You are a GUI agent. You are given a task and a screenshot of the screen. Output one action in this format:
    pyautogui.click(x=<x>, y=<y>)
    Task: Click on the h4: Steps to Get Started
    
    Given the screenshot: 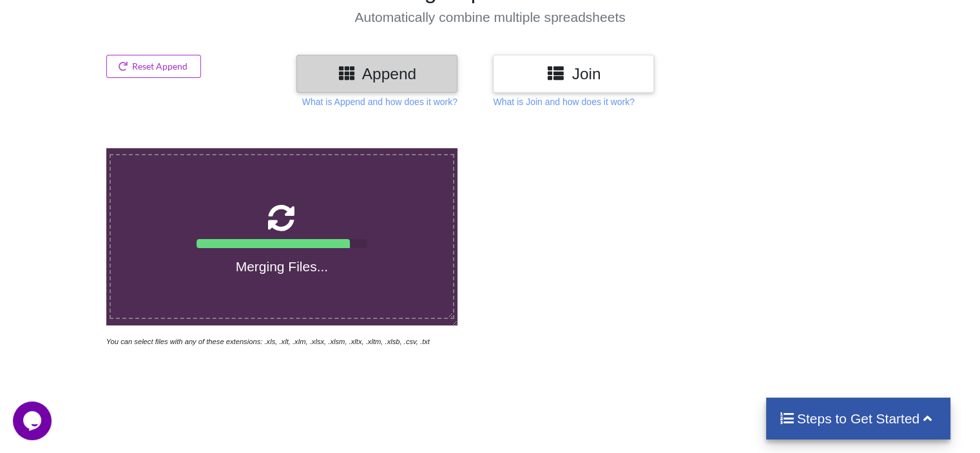 What is the action you would take?
    pyautogui.click(x=858, y=418)
    